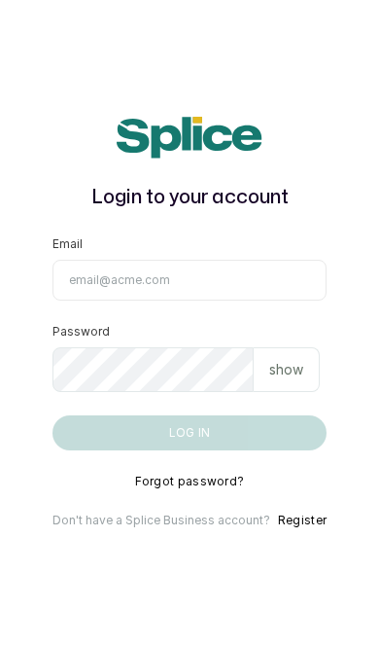  What do you see at coordinates (67, 244) in the screenshot?
I see `label: Email` at bounding box center [67, 244].